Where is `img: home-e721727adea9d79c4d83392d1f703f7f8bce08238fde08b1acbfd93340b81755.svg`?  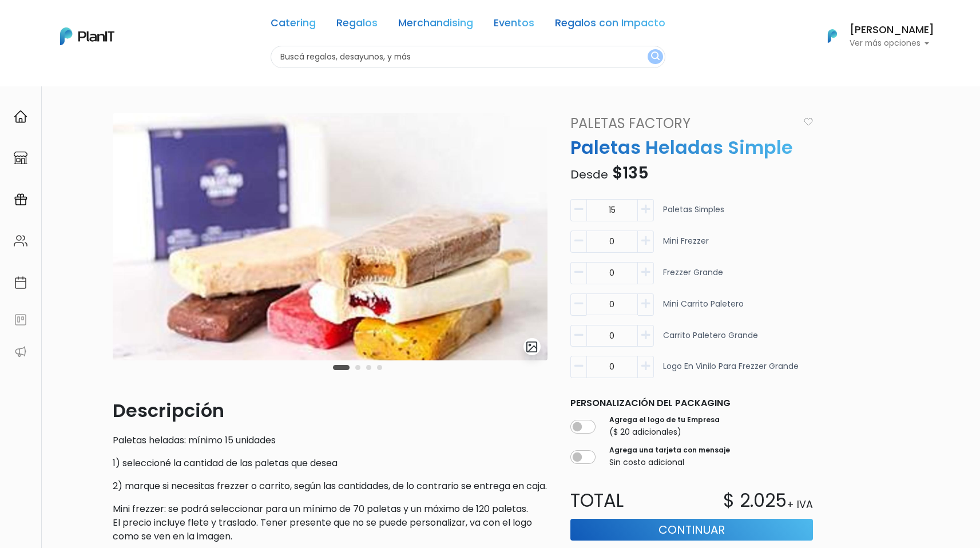 img: home-e721727adea9d79c4d83392d1f703f7f8bce08238fde08b1acbfd93340b81755.svg is located at coordinates (21, 117).